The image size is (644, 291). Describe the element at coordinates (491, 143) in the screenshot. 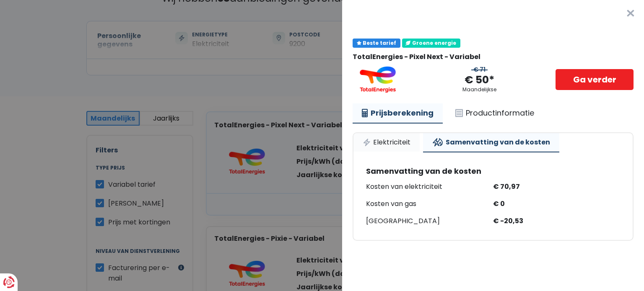

I see `a: Samenvatting van de kosten` at that location.